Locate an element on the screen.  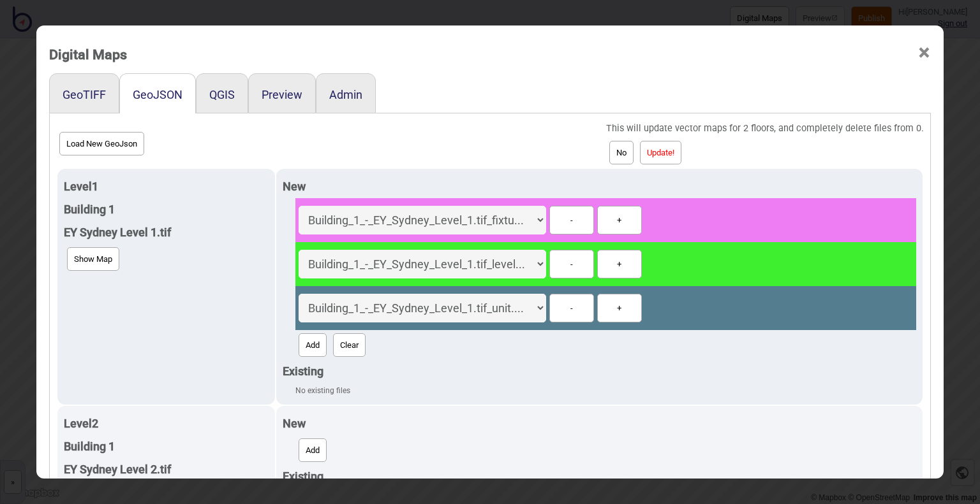
button: Preview is located at coordinates (282, 94).